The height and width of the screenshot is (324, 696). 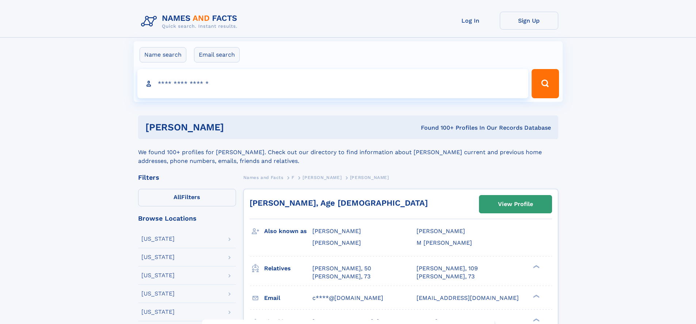 What do you see at coordinates (333, 84) in the screenshot?
I see `input: search input` at bounding box center [333, 84].